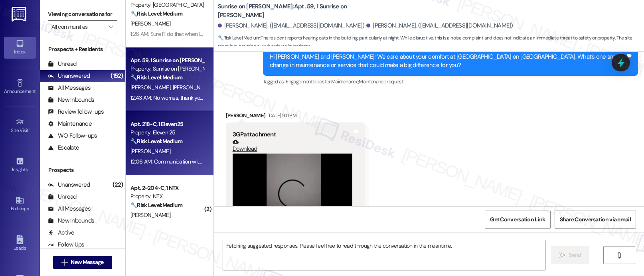  What do you see at coordinates (63, 148) in the screenshot?
I see `div: Escalate` at bounding box center [63, 148].